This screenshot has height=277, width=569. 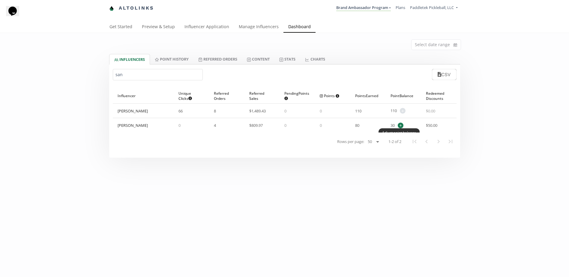 What do you see at coordinates (432, 8) in the screenshot?
I see `span: Paddletek Pickleball, LLC` at bounding box center [432, 8].